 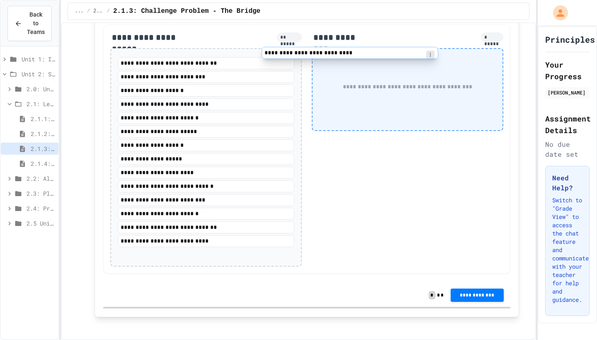 I want to click on div: No due date set, so click(x=567, y=149).